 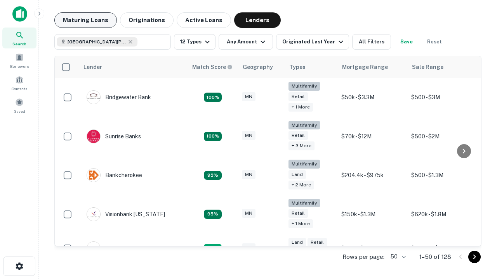 I want to click on button: 12 Types, so click(x=194, y=42).